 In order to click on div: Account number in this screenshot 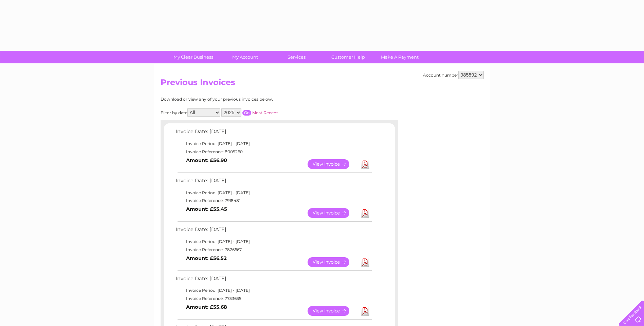, I will do `click(453, 75)`.